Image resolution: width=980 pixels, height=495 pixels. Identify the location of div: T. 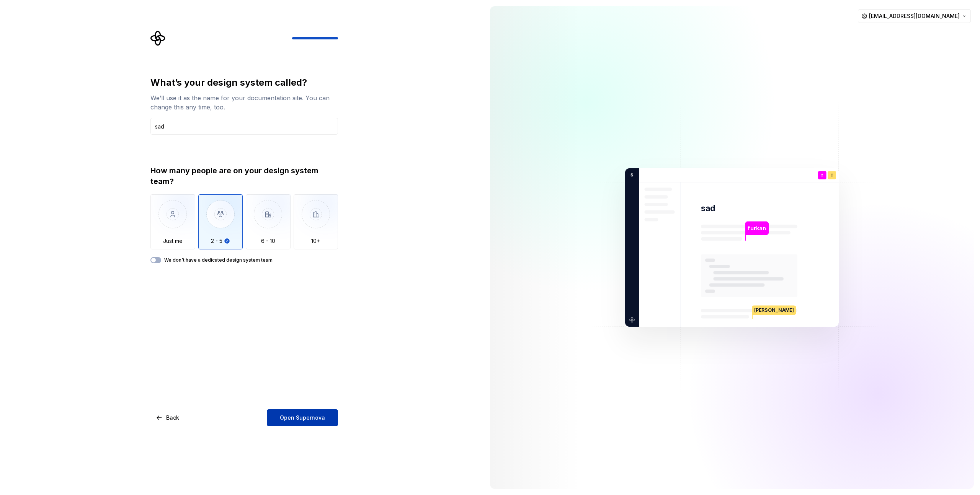
(832, 175).